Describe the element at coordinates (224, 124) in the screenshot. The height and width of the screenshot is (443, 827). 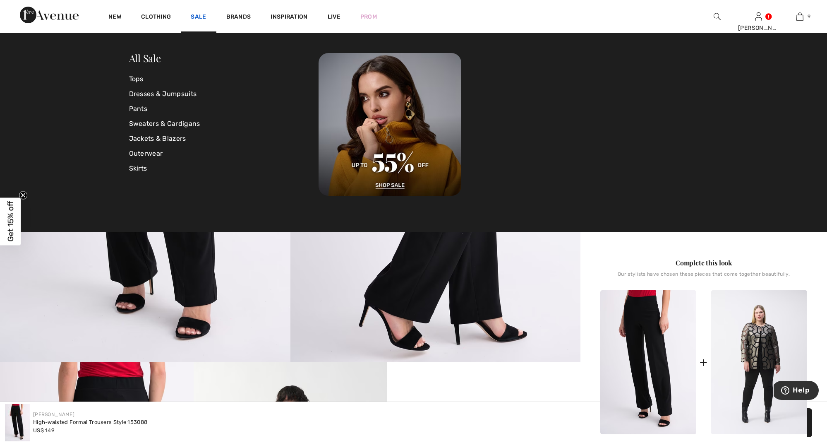
I see `a: Sweaters & Cardigans` at that location.